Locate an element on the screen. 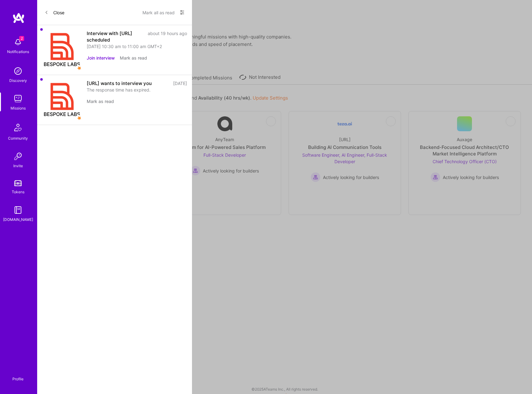  img: discovery is located at coordinates (18, 71).